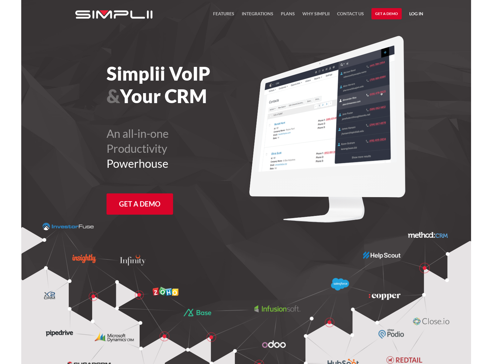  I want to click on a: Log in, so click(416, 15).